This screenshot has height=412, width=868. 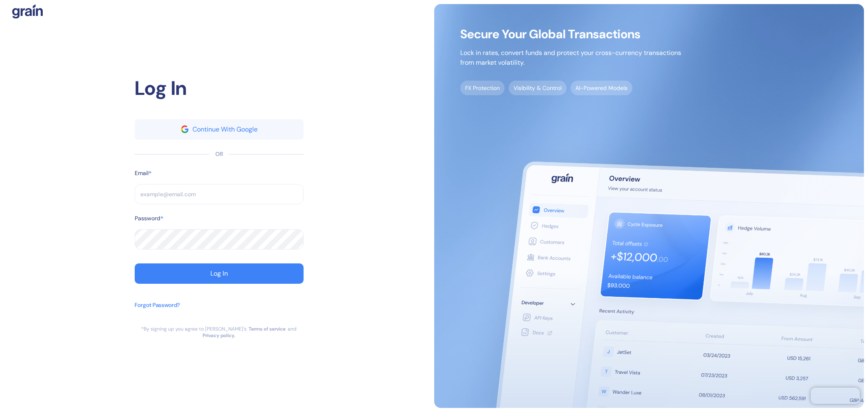 What do you see at coordinates (219, 154) in the screenshot?
I see `div: OR` at bounding box center [219, 154].